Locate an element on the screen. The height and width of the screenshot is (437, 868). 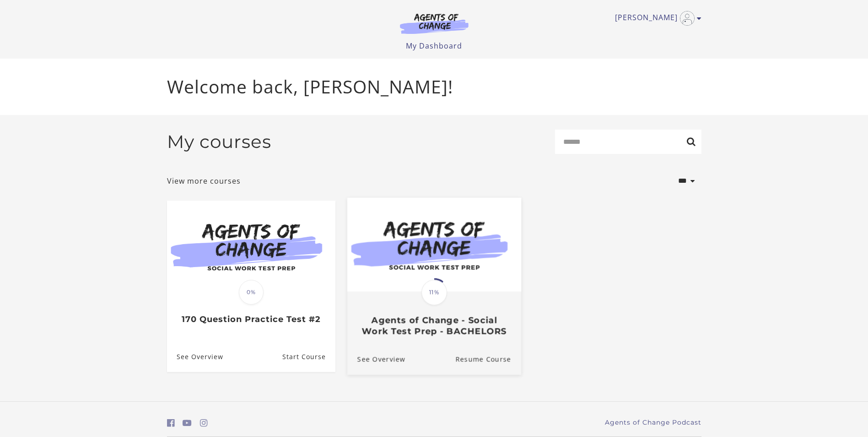
a: https://www.instagram.com/agentsofchangeprep/ (Open in a new window) is located at coordinates (203, 423).